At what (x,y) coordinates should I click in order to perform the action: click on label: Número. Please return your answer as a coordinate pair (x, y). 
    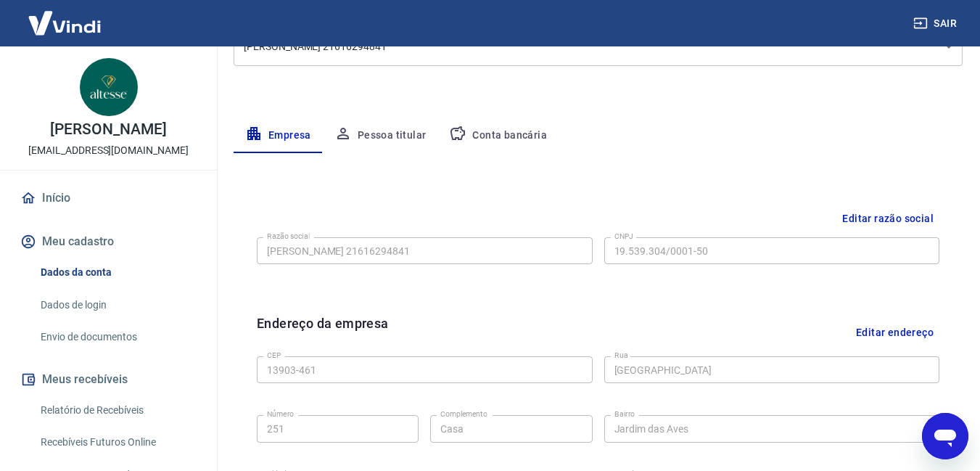
    Looking at the image, I should click on (280, 413).